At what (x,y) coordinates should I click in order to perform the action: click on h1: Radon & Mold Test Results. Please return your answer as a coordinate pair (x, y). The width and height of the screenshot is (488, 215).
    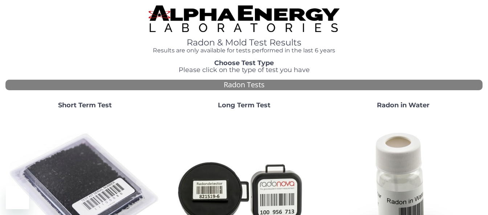
    Looking at the image, I should click on (244, 42).